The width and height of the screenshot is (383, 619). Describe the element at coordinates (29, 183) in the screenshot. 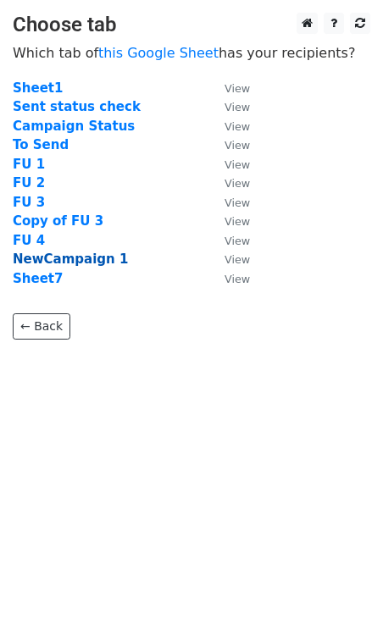

I see `strong: FU 2` at that location.